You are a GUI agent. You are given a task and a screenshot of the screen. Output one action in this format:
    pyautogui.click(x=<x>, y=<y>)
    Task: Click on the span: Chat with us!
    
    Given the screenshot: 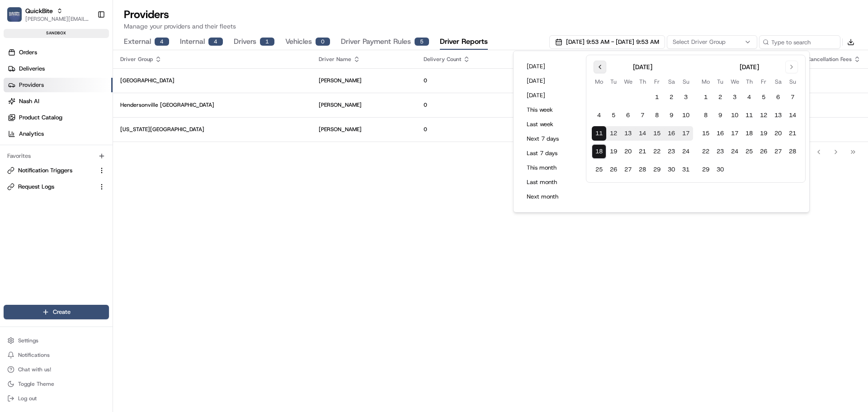 What is the action you would take?
    pyautogui.click(x=34, y=370)
    